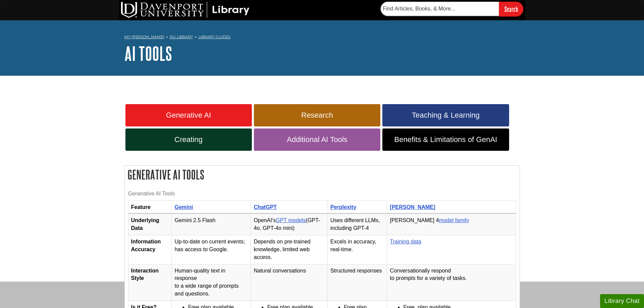 The image size is (644, 308). Describe the element at coordinates (211, 225) in the screenshot. I see `td: Gemini 2.5 Flash` at that location.